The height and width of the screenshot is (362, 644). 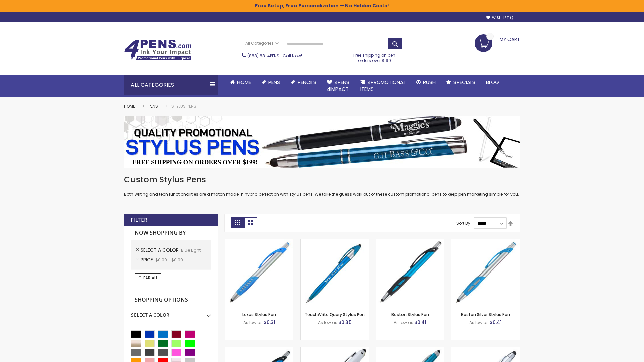 What do you see at coordinates (485, 314) in the screenshot?
I see `a: Boston Silver Stylus Pen` at bounding box center [485, 314].